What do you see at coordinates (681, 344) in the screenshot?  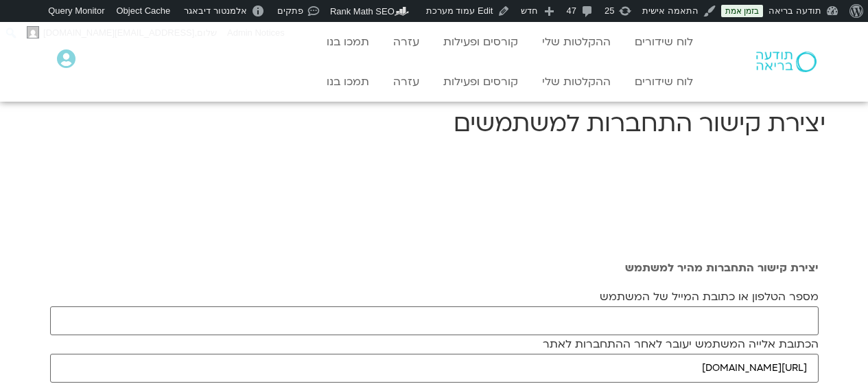 I see `label: הכתובת אלייה המשתמש יעובר לאחר ההתחברות לאתר` at bounding box center [681, 344].